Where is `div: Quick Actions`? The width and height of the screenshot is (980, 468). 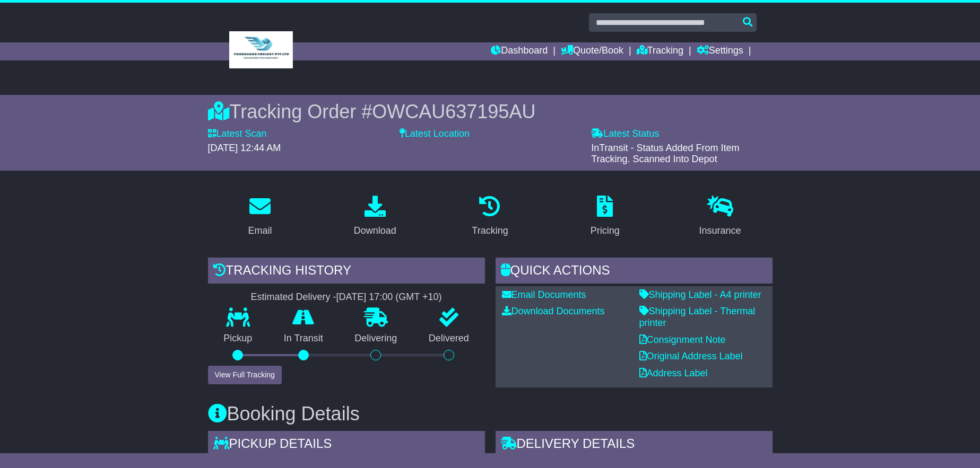 div: Quick Actions is located at coordinates (634, 272).